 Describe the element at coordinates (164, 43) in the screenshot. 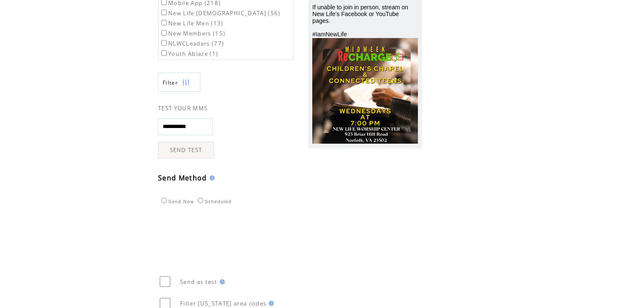

I see `input: NLWCLeaders (77)` at that location.